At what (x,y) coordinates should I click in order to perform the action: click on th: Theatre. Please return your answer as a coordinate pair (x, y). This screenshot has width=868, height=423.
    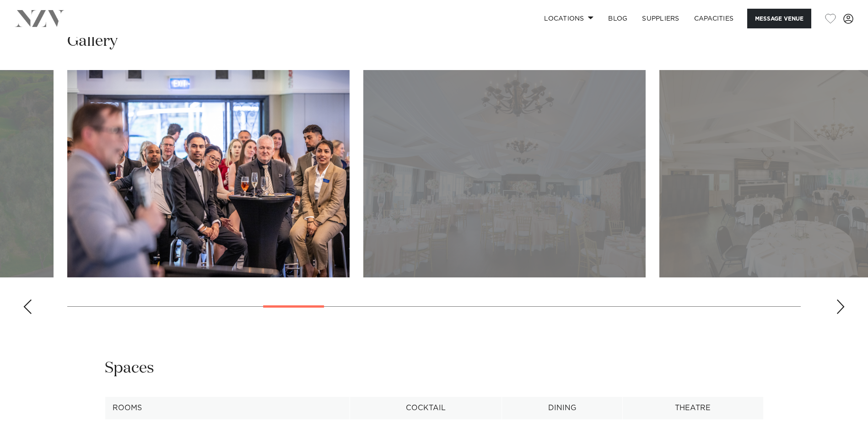
    Looking at the image, I should click on (693, 408).